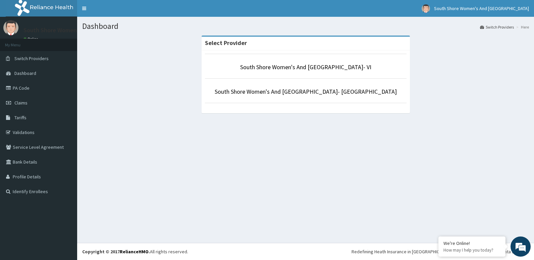 This screenshot has width=534, height=260. What do you see at coordinates (522, 27) in the screenshot?
I see `li: Here` at bounding box center [522, 27].